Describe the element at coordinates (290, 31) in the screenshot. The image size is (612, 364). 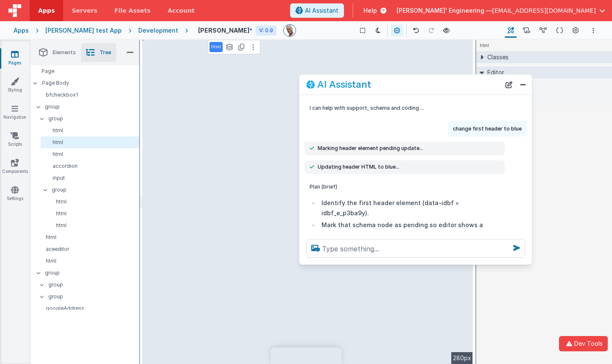
I see `img: 11ac31fe5dc3d0eff3fbbbf7b26fa6e1` at that location.